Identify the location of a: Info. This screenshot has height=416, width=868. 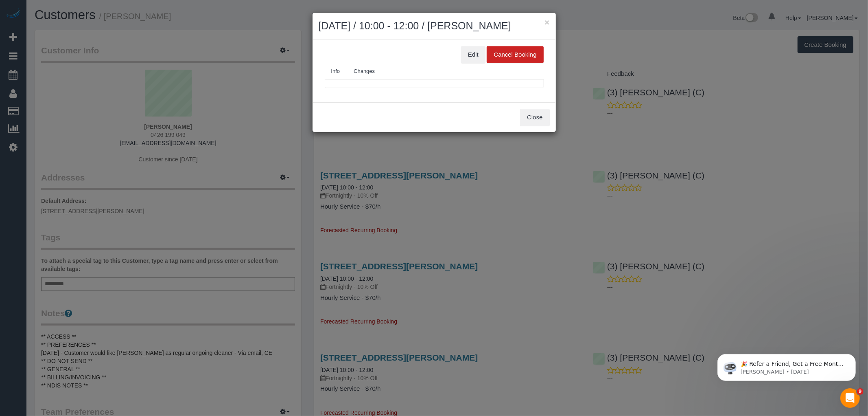
(336, 71).